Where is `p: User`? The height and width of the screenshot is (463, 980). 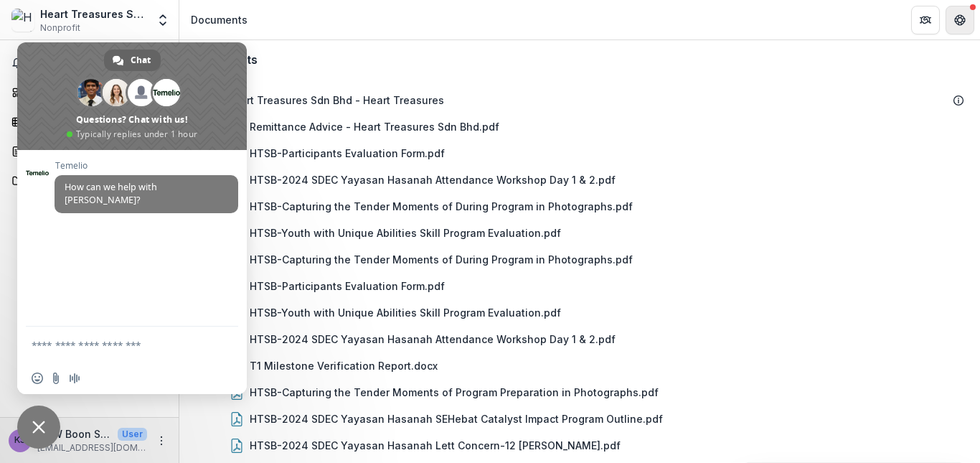
p: User is located at coordinates (132, 435).